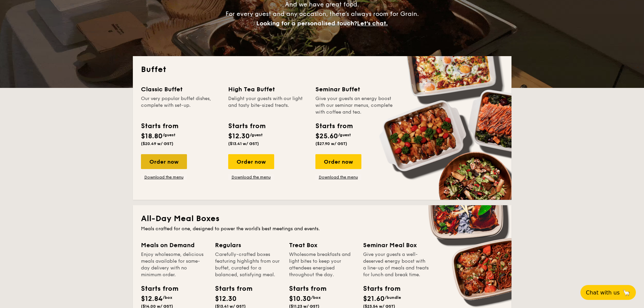  I want to click on h2: All-Day Meal Boxes, so click(322, 218).